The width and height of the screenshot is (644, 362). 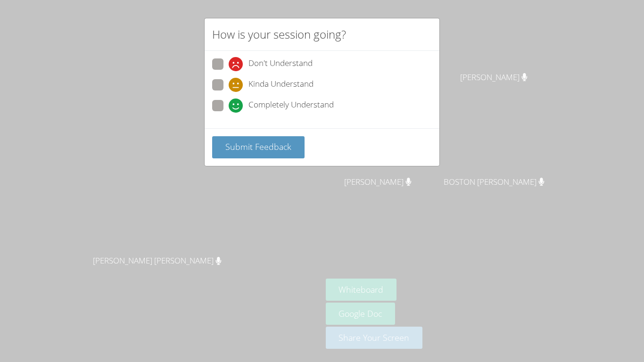 I want to click on span: Submit Feedback, so click(x=259, y=146).